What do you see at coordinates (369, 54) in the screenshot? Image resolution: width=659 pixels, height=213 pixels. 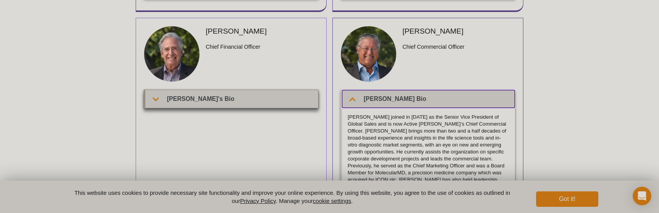 I see `img: Fritz Eibel headshot` at bounding box center [369, 54].